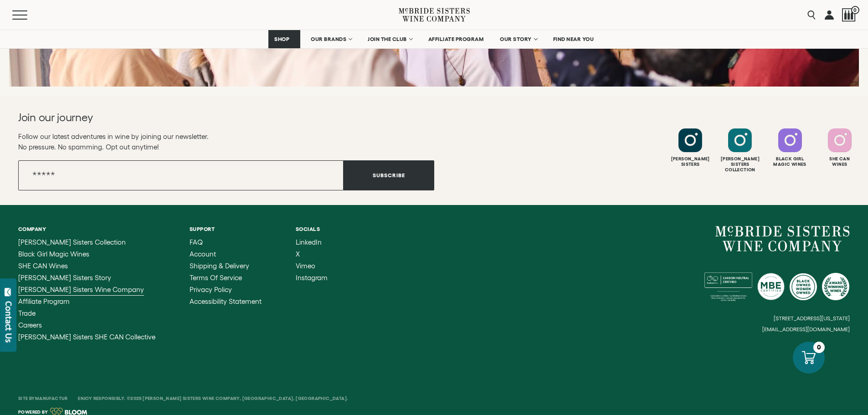 The height and width of the screenshot is (415, 868). I want to click on a: Trade, so click(87, 314).